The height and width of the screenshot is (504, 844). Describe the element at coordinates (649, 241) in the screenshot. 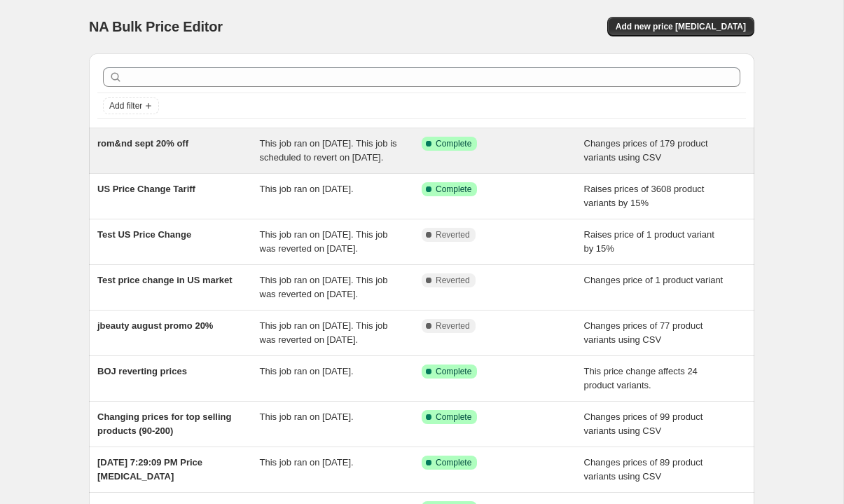

I see `span: Raises price of 1 product variant by 15%` at that location.